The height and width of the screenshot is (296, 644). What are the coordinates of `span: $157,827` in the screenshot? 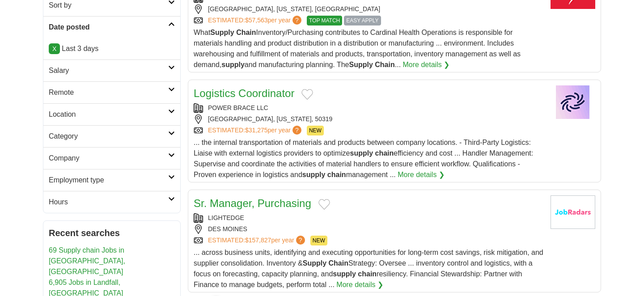 It's located at (258, 240).